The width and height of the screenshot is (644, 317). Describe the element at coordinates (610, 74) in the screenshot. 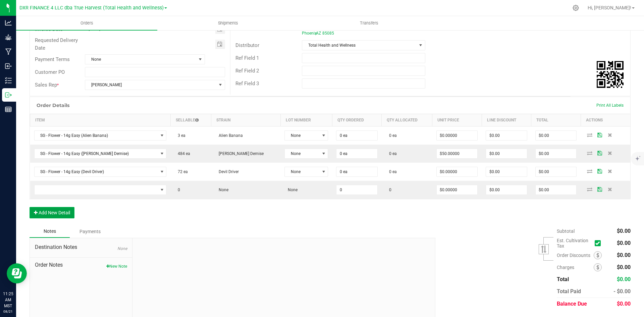

I see `qrcode: 00002328` at that location.